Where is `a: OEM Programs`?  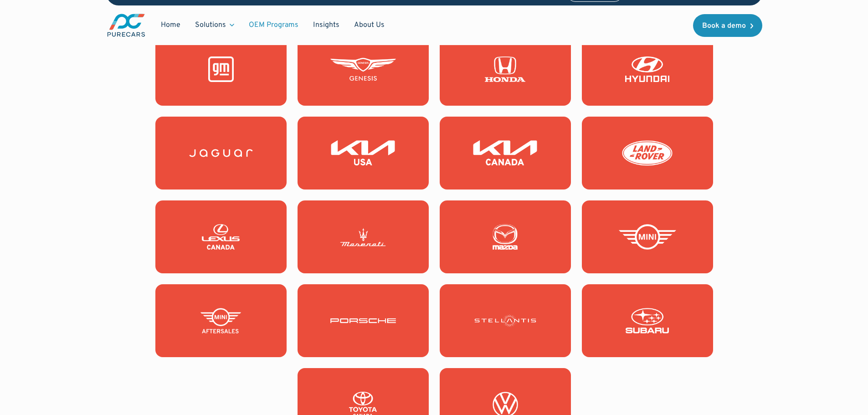 a: OEM Programs is located at coordinates (273, 25).